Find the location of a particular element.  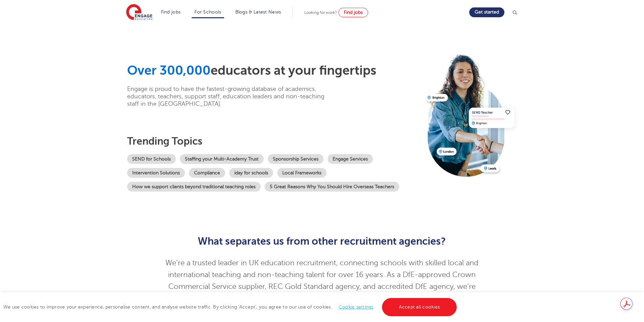

a: Compliance is located at coordinates (207, 173).